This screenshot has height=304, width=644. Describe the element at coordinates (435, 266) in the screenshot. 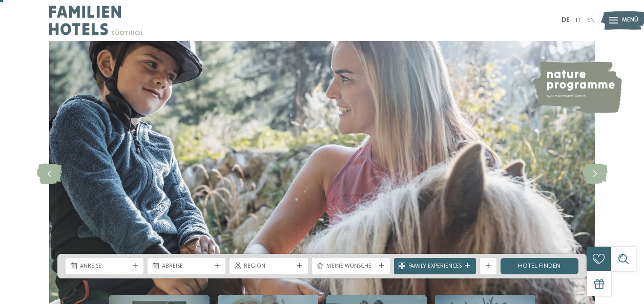

I see `span: Family Experiences` at that location.